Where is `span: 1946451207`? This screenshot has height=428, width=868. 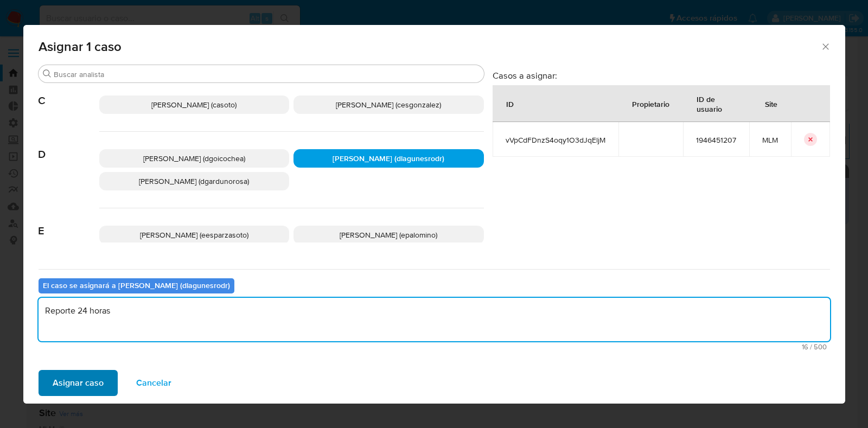
span: 1946451207 is located at coordinates (716, 140).